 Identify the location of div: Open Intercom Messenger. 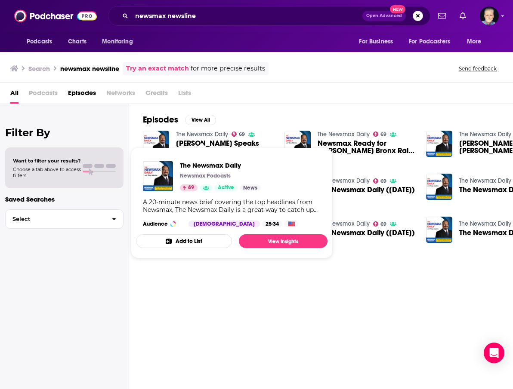
(494, 353).